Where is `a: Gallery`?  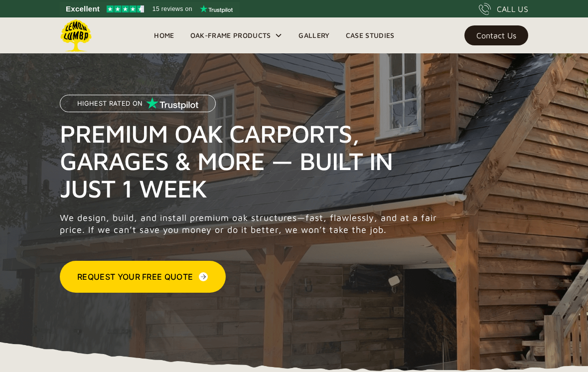 a: Gallery is located at coordinates (314, 35).